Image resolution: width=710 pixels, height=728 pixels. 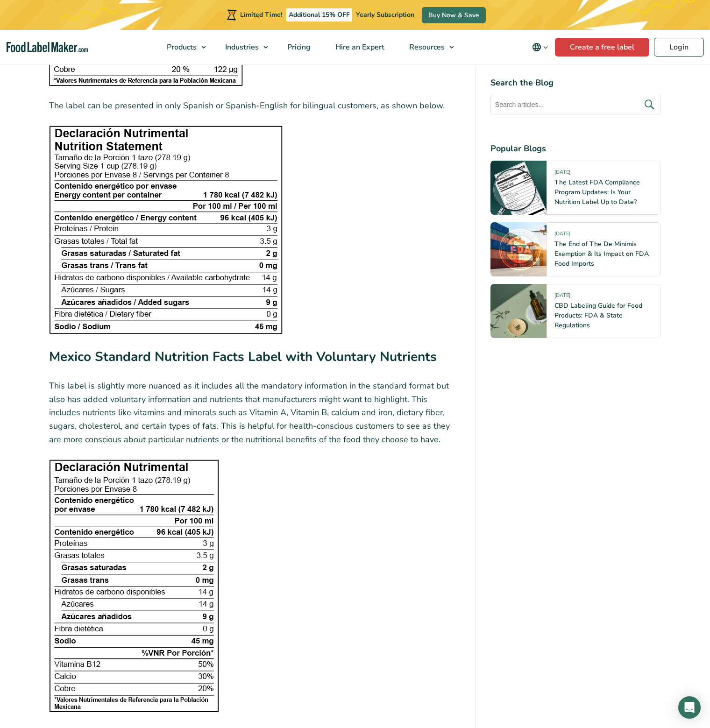 I want to click on span: Yearly Subscription, so click(x=385, y=14).